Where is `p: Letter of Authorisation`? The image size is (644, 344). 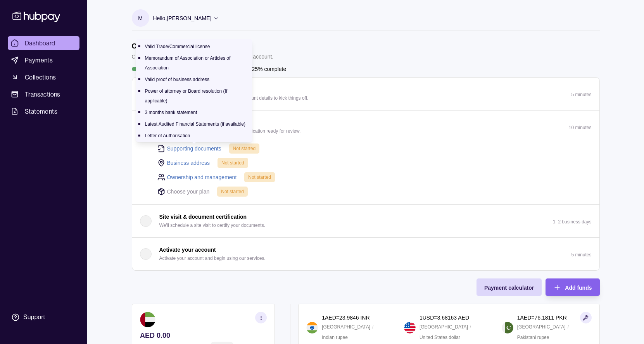
p: Letter of Authorisation is located at coordinates (167, 135).